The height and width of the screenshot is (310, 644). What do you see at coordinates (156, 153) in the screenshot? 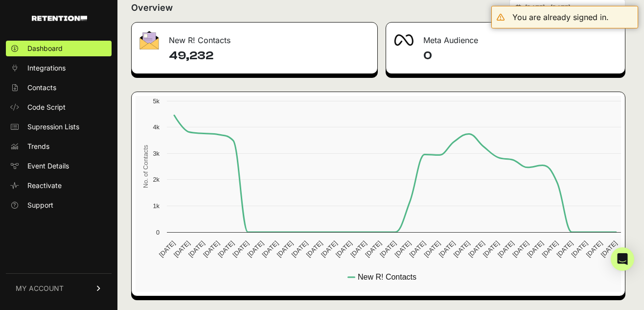
I see `text: 3k` at bounding box center [156, 153].